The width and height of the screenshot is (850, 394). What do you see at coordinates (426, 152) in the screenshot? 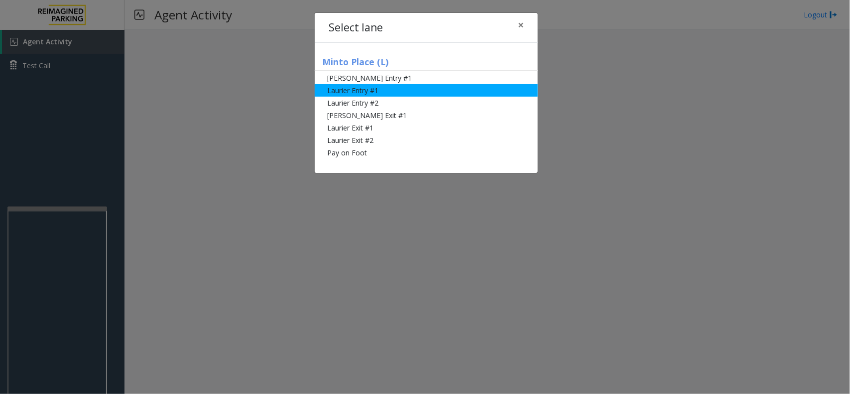
I see `li: Pay on Foot` at bounding box center [426, 152].